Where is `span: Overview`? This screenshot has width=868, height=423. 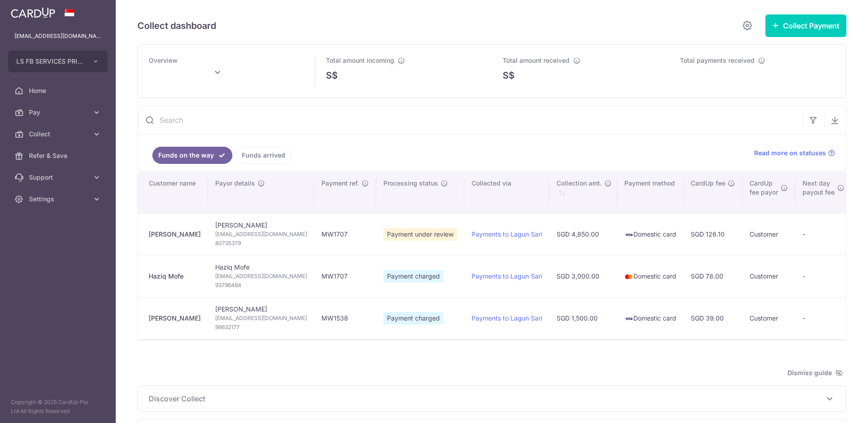
span: Overview is located at coordinates (163, 60).